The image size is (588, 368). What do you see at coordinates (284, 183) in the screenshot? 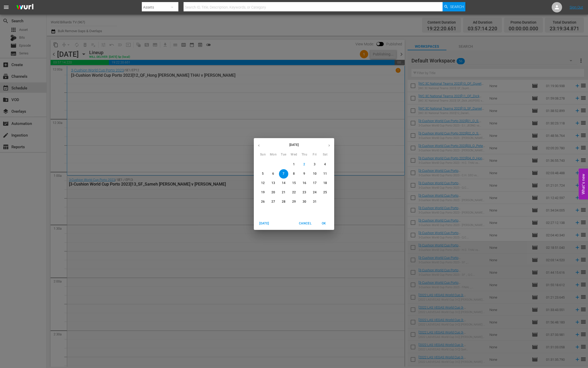
I see `p: 14` at bounding box center [284, 183].